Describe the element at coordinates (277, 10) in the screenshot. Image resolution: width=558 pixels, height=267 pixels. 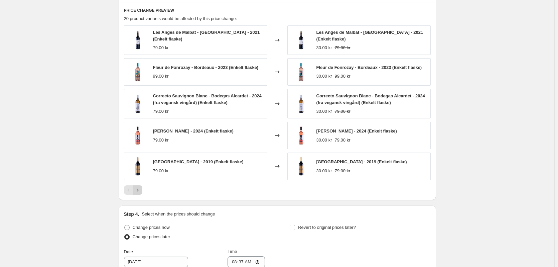
I see `h6: PRICE CHANGE PREVIEW` at that location.